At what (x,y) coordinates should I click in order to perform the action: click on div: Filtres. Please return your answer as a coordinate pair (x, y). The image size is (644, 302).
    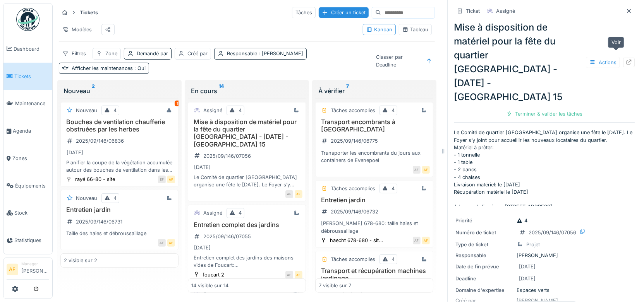
    Looking at the image, I should click on (74, 53).